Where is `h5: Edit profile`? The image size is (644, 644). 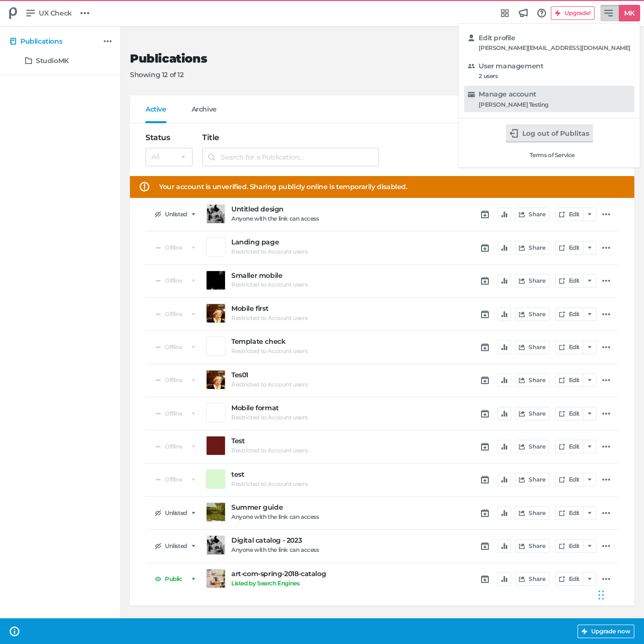
h5: Edit profile is located at coordinates (497, 38).